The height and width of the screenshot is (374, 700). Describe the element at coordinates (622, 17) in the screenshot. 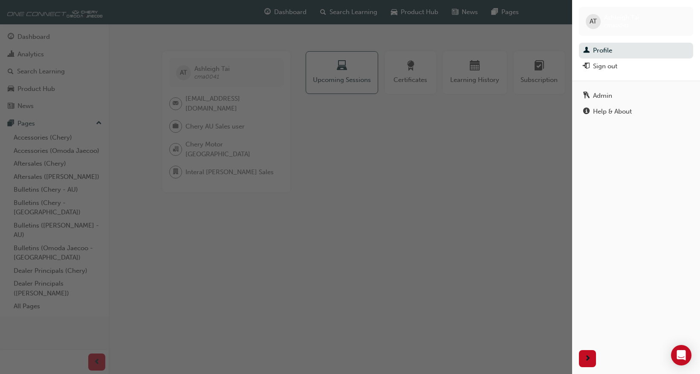

I see `span: Ashleigh Tai` at that location.